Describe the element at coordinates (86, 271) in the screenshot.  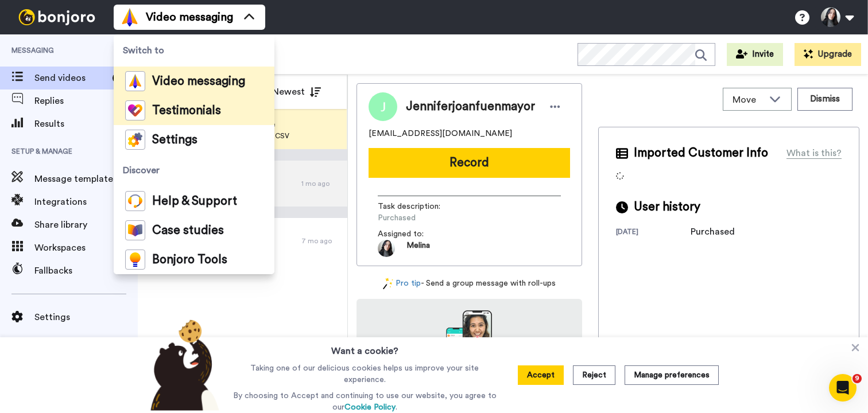
I see `span: Fallbacks` at that location.